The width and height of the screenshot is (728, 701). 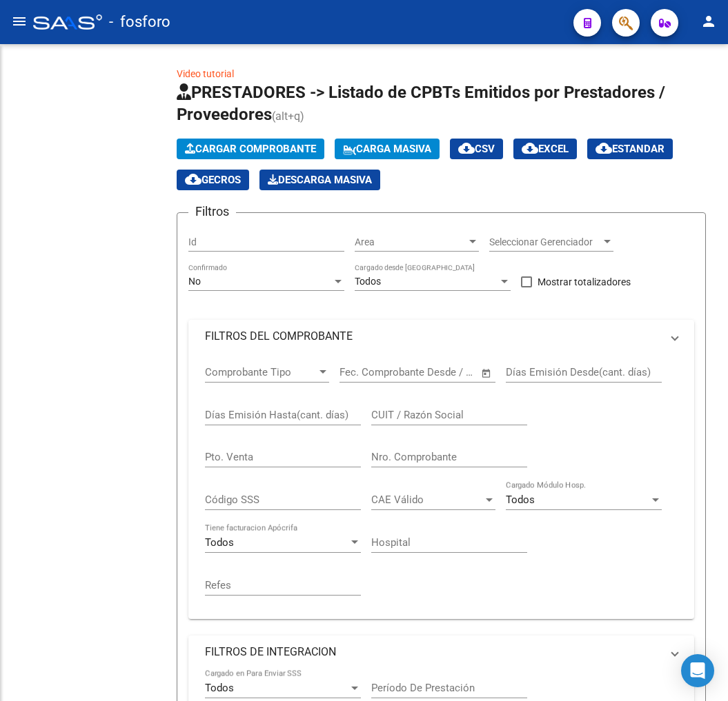 I want to click on button: CSV, so click(x=476, y=149).